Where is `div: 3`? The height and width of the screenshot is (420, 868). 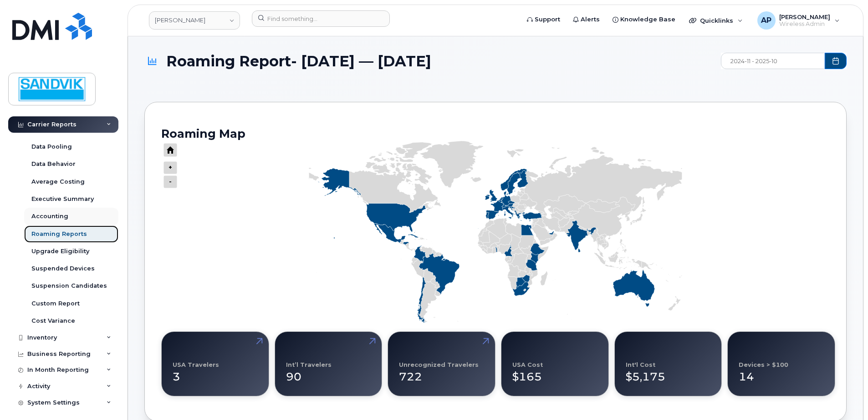
div: 3 is located at coordinates (215, 374).